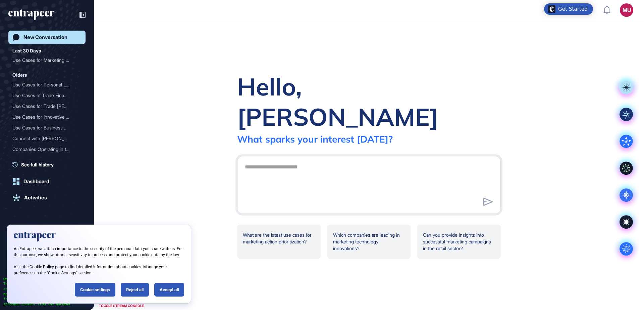 The image size is (644, 310). I want to click on div: Companies Focused on Deca..., so click(44, 160).